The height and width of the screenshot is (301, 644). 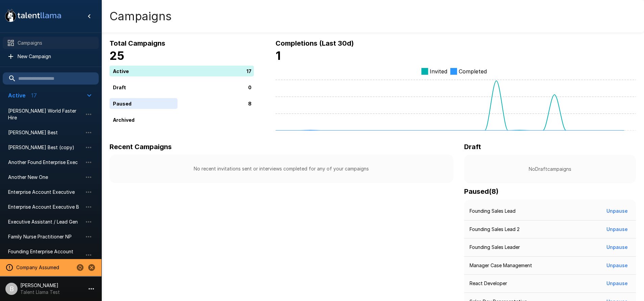 What do you see at coordinates (250, 87) in the screenshot?
I see `p: 0` at bounding box center [250, 87].